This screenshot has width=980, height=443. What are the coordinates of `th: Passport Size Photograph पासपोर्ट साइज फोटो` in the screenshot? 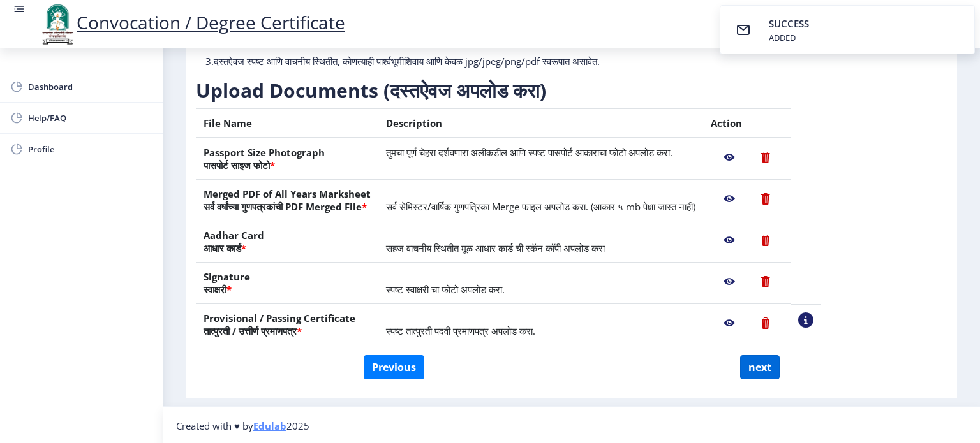 It's located at (287, 159).